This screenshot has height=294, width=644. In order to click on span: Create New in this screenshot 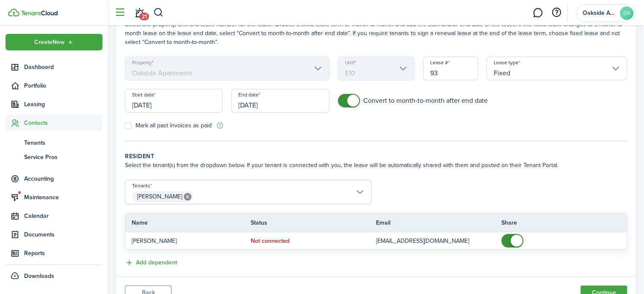, I will do `click(50, 43)`.